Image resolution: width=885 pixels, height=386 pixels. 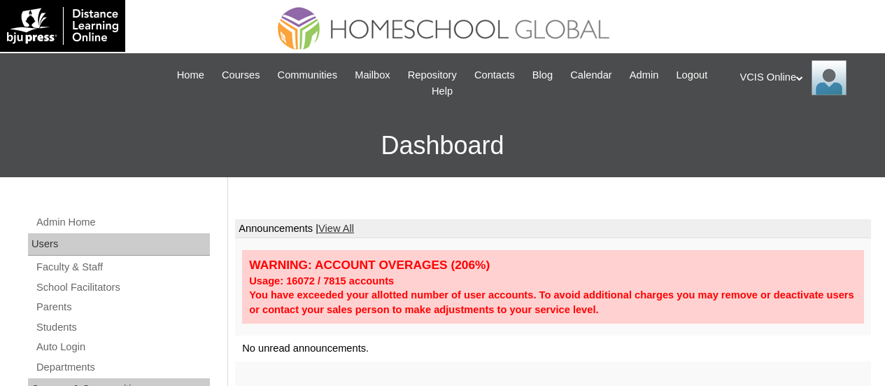 What do you see at coordinates (241, 75) in the screenshot?
I see `span: Courses` at bounding box center [241, 75].